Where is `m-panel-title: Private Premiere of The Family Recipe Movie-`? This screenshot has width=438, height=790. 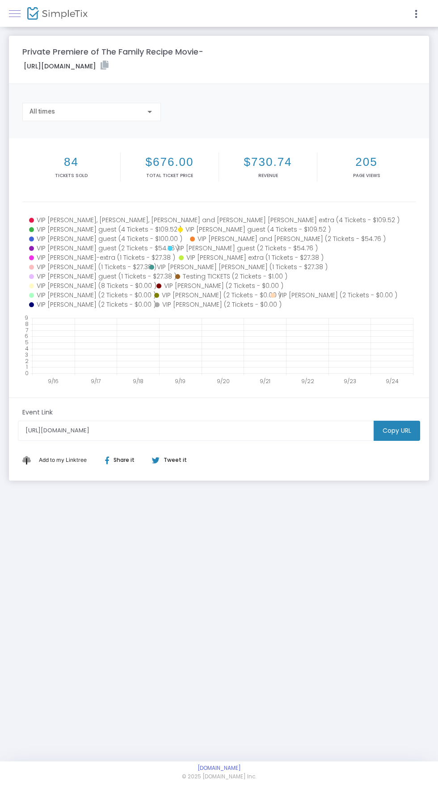 m-panel-title: Private Premiere of The Family Recipe Movie- is located at coordinates (113, 51).